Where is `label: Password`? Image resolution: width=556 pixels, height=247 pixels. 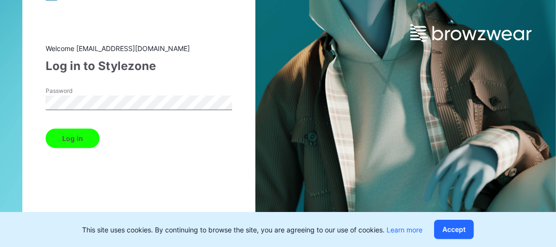 label: Password is located at coordinates (80, 91).